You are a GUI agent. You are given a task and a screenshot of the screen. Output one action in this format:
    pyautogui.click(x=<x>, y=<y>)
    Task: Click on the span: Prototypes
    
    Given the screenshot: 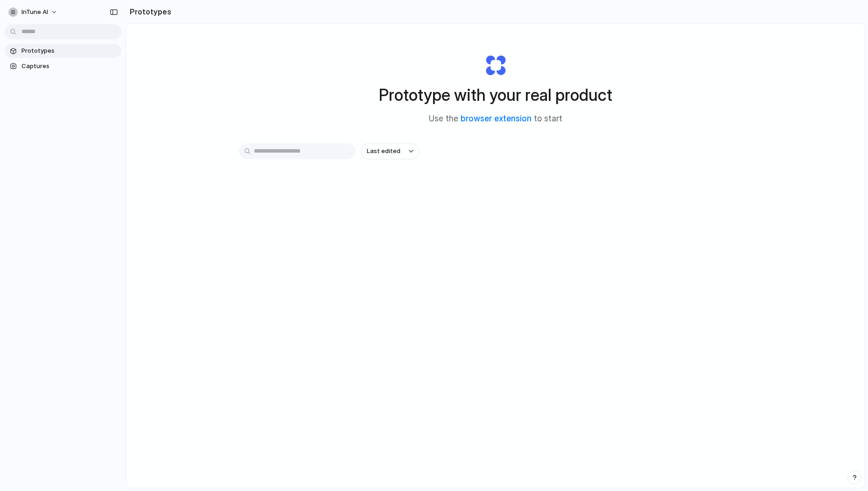 What is the action you would take?
    pyautogui.click(x=70, y=51)
    